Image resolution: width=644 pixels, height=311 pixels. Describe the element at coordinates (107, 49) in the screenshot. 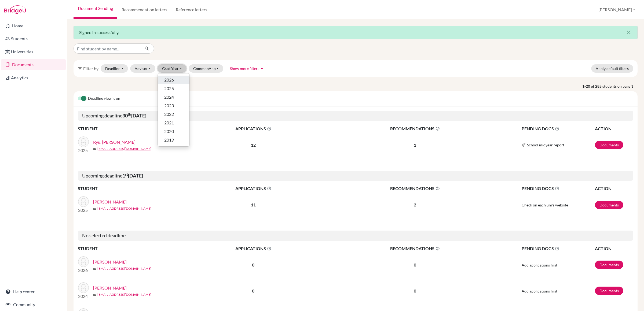

I see `input: Find student by name...` at that location.